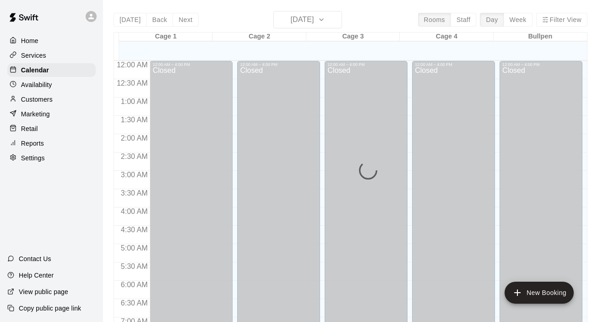  Describe the element at coordinates (30, 41) in the screenshot. I see `p: Home` at that location.